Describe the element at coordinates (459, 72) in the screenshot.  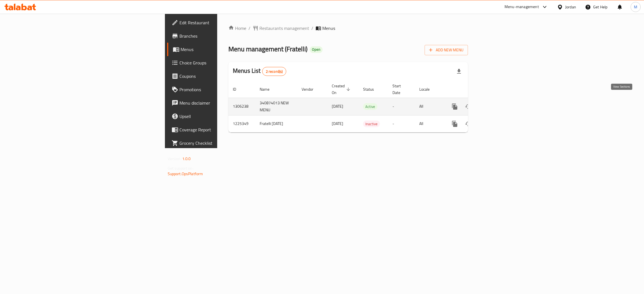
I see `div: Export file` at that location.